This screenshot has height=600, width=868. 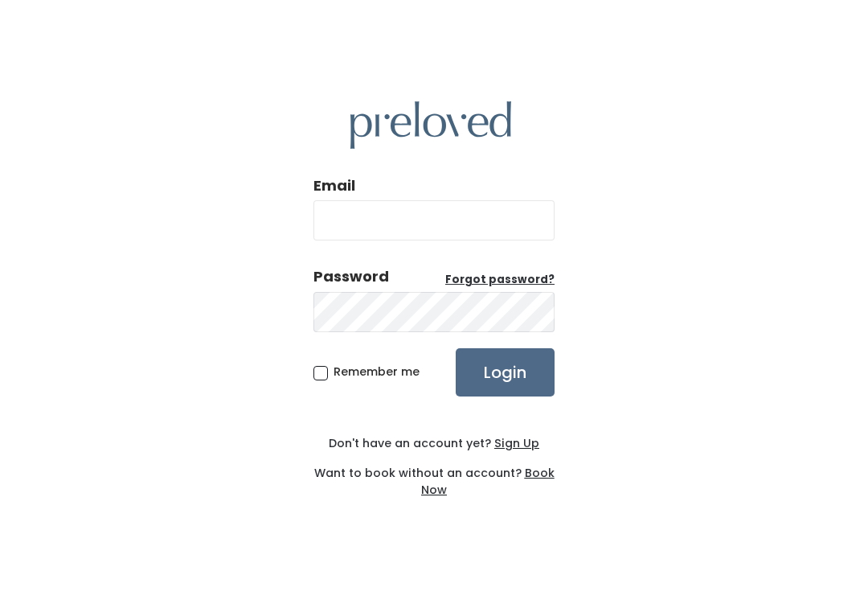 What do you see at coordinates (351, 277) in the screenshot?
I see `div: Password` at bounding box center [351, 277].